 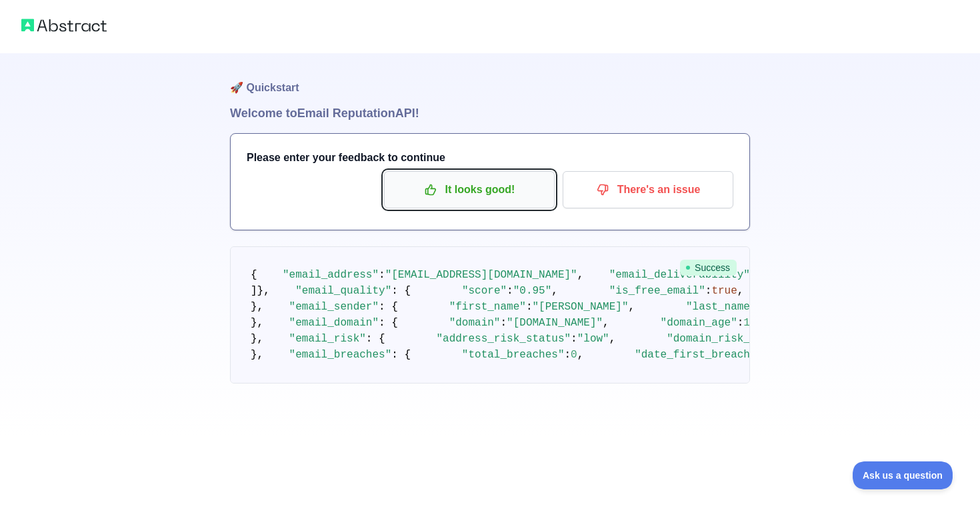 I want to click on p: There's an issue, so click(x=648, y=190).